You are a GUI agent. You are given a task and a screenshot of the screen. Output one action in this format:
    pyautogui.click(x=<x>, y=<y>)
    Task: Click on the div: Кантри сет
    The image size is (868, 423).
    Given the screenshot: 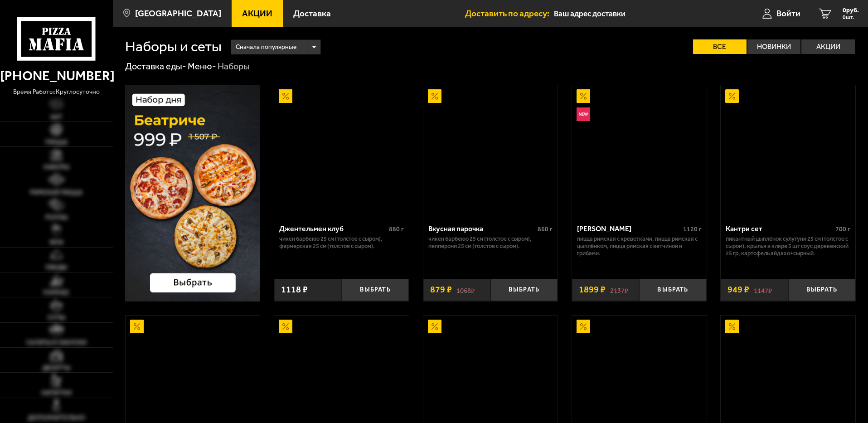 What is the action you would take?
    pyautogui.click(x=779, y=229)
    